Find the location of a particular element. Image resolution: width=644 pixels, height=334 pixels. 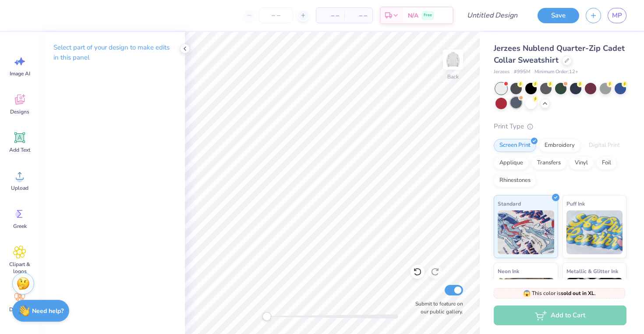

span: Jerzees Nublend Quarter-Zip Cadet Collar Sweatshirt is located at coordinates (559, 54).